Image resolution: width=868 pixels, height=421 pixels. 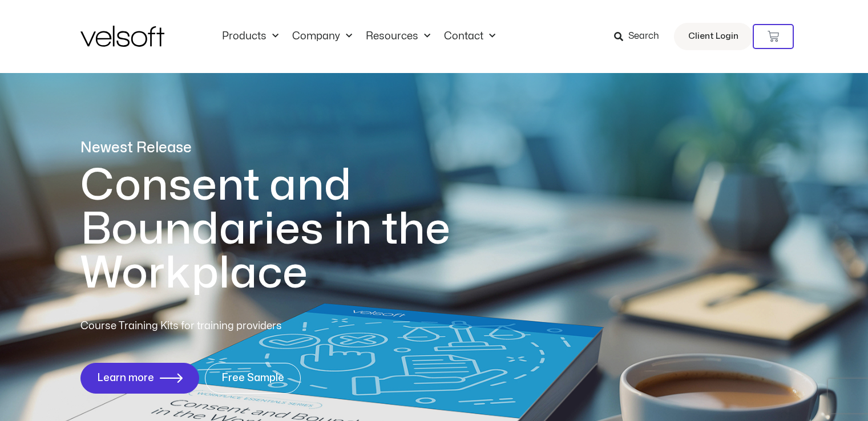 I want to click on span: Free Sample, so click(x=253, y=378).